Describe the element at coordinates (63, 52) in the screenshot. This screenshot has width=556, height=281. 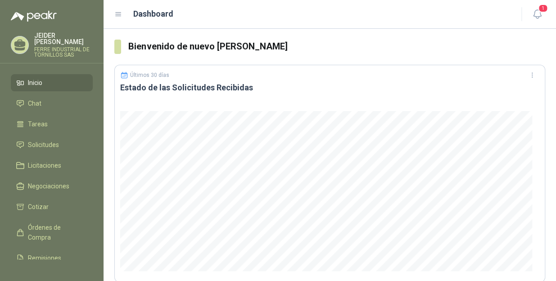
I see `p: FERRE INDUSTRIAL DE TORNILLOS SAS` at that location.